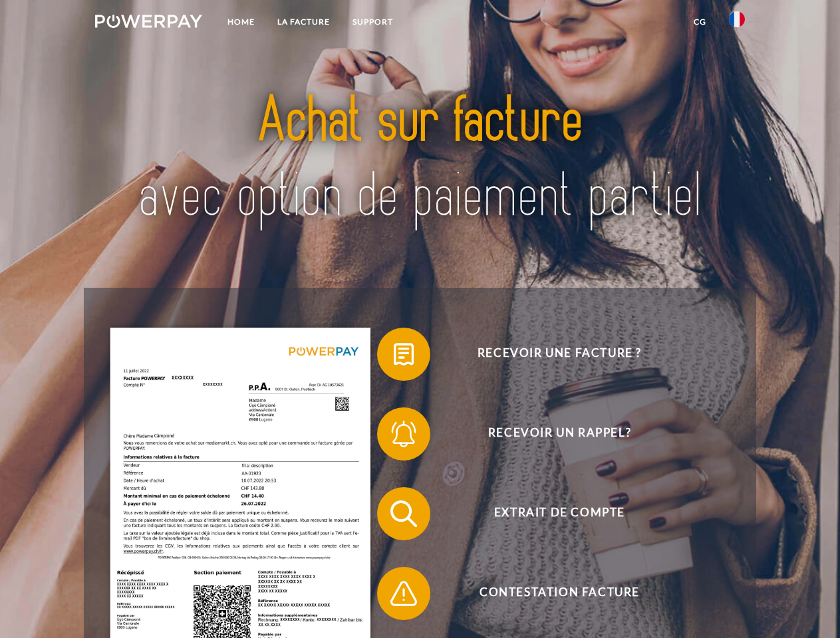  Describe the element at coordinates (403, 434) in the screenshot. I see `img: qb_bell.svg` at that location.